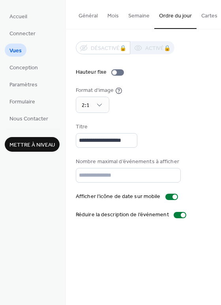 The height and width of the screenshot is (305, 221). I want to click on font: Conception, so click(24, 68).